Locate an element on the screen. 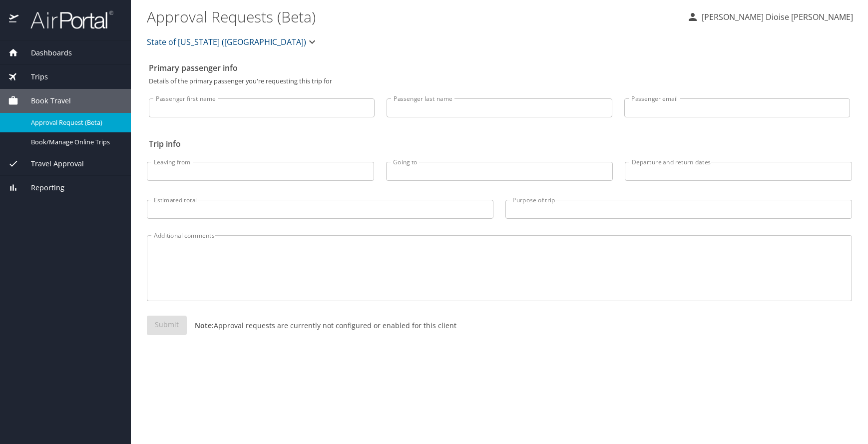 The width and height of the screenshot is (868, 444). span: Approval Request (Beta) is located at coordinates (75, 122).